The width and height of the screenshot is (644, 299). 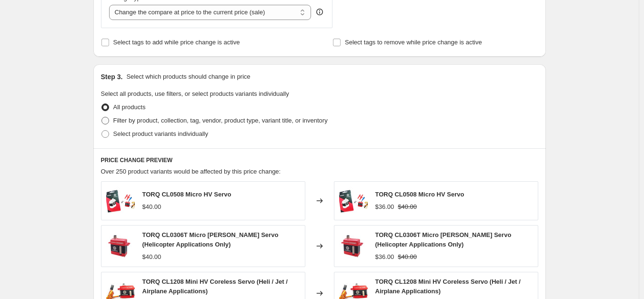 What do you see at coordinates (413, 42) in the screenshot?
I see `span: Select tags to remove while price change is active` at bounding box center [413, 42].